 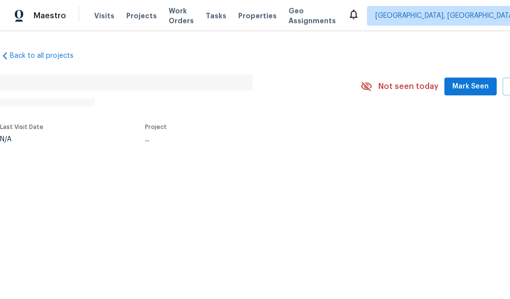 What do you see at coordinates (104, 16) in the screenshot?
I see `span: Visits` at bounding box center [104, 16].